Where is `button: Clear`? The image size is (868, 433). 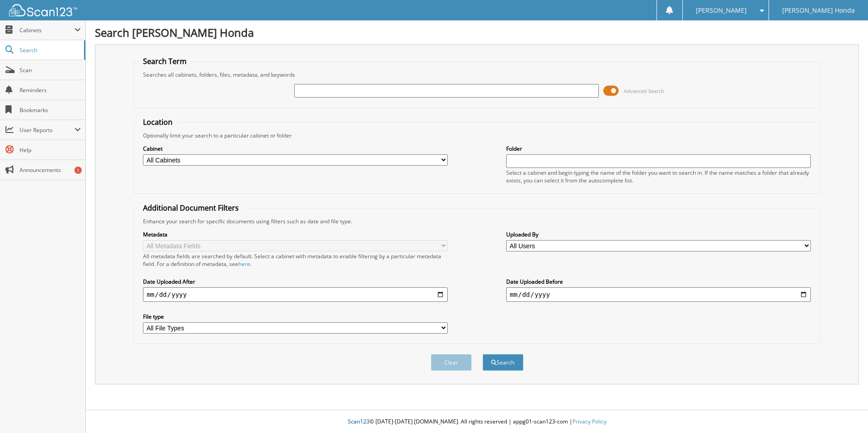
button: Clear is located at coordinates (451, 362).